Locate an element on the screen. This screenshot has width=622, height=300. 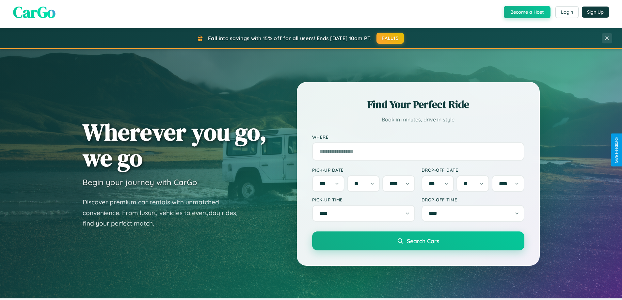
button: Become a Host is located at coordinates (527, 12).